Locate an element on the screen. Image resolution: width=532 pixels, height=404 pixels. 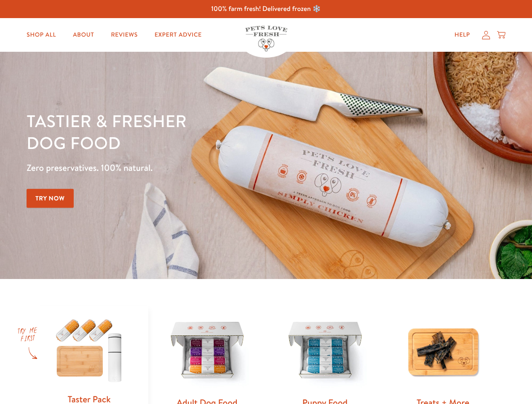
a: Help is located at coordinates (462, 35).